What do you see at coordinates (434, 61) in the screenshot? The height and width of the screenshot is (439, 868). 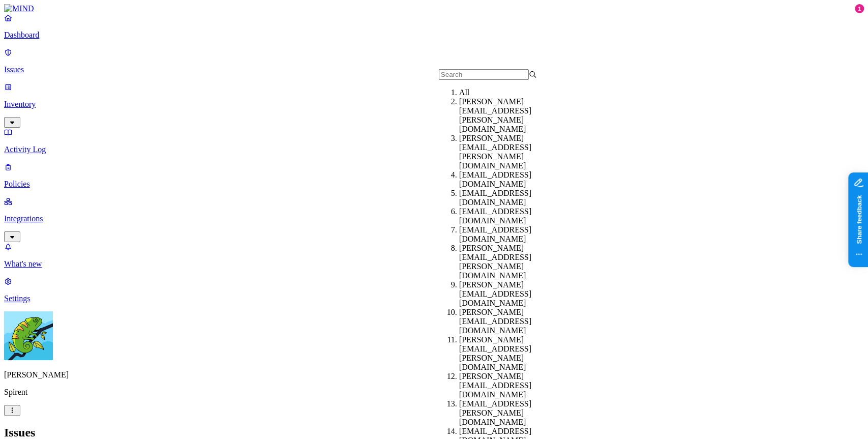 I see `a: Issues` at bounding box center [434, 61].